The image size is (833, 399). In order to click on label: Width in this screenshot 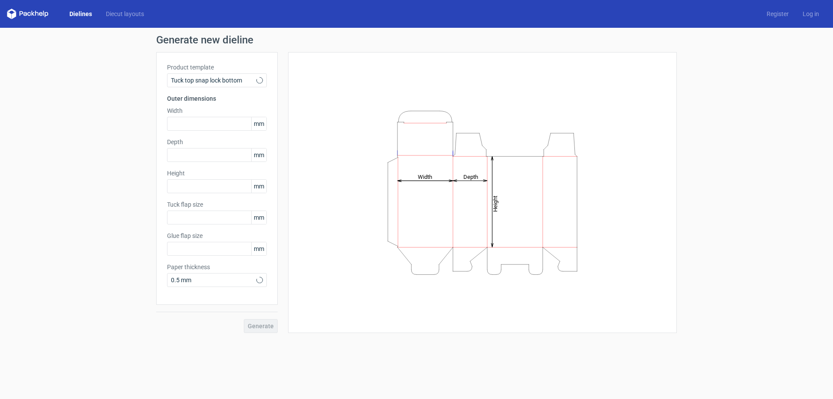, I will do `click(217, 111)`.